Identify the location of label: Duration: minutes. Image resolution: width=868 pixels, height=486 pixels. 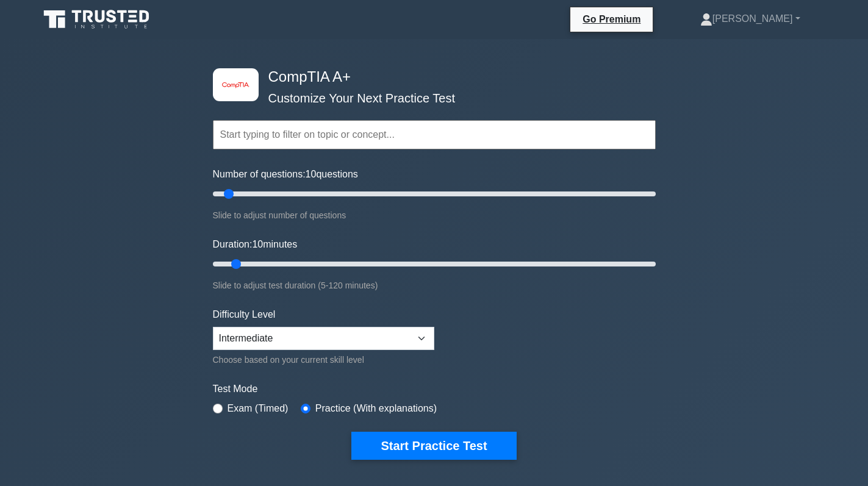
(255, 244).